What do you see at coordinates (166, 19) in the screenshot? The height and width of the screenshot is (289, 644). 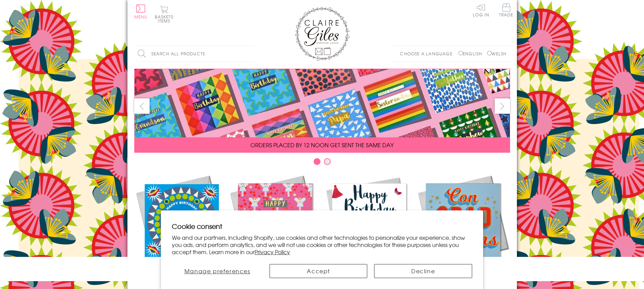 I see `span: 0 items` at bounding box center [166, 19].